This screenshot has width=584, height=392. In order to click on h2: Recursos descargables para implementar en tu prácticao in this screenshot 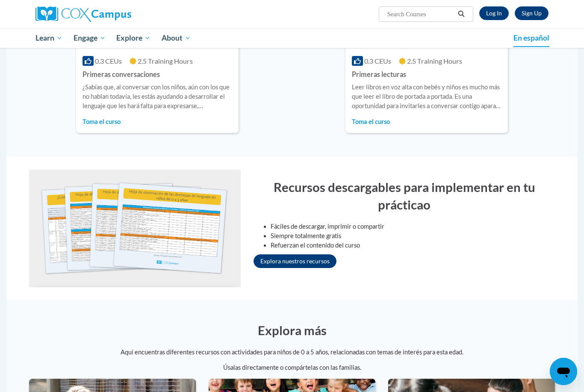, I will do `click(404, 196)`.